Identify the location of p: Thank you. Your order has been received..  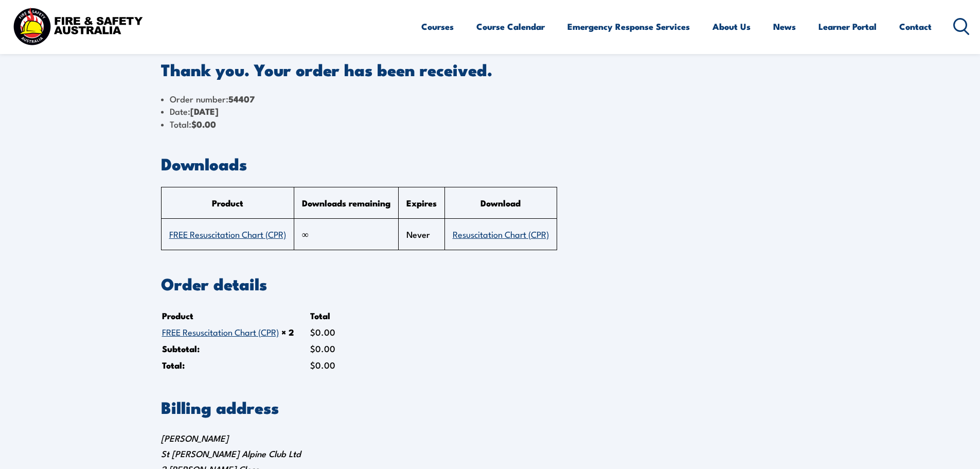
(490, 69).